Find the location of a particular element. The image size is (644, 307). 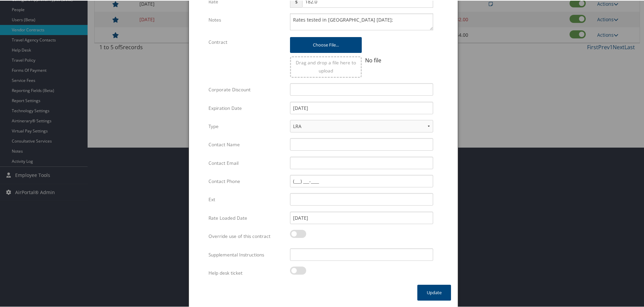

label: Contact Name is located at coordinates (246, 144).